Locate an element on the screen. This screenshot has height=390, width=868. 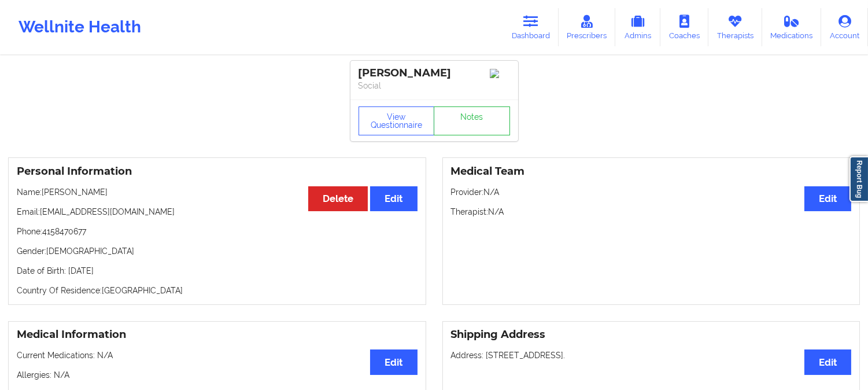
p: Current Medications: N/A is located at coordinates (217, 355).